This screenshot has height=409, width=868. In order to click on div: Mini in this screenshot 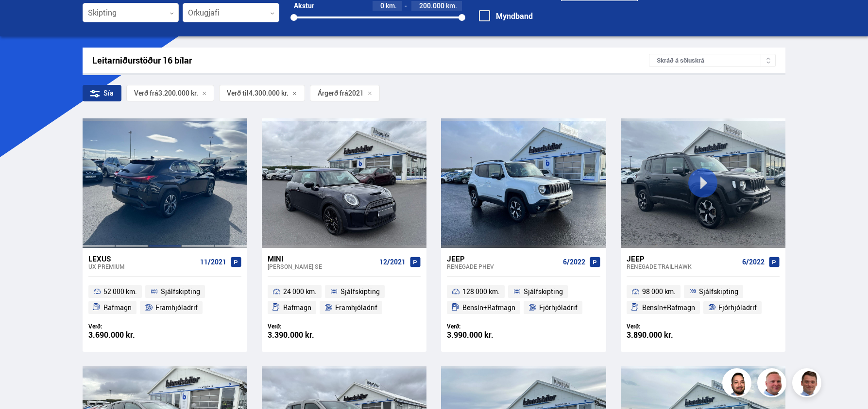, I will do `click(321, 259)`.